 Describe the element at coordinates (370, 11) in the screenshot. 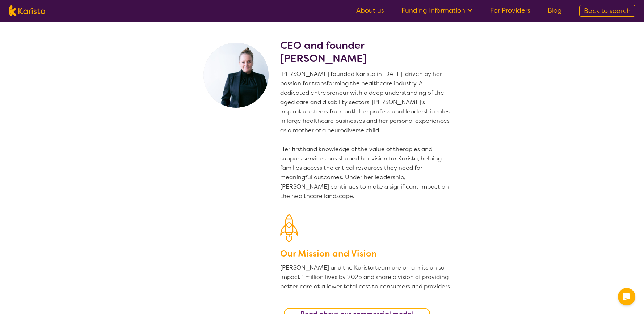

I see `a: About us` at that location.